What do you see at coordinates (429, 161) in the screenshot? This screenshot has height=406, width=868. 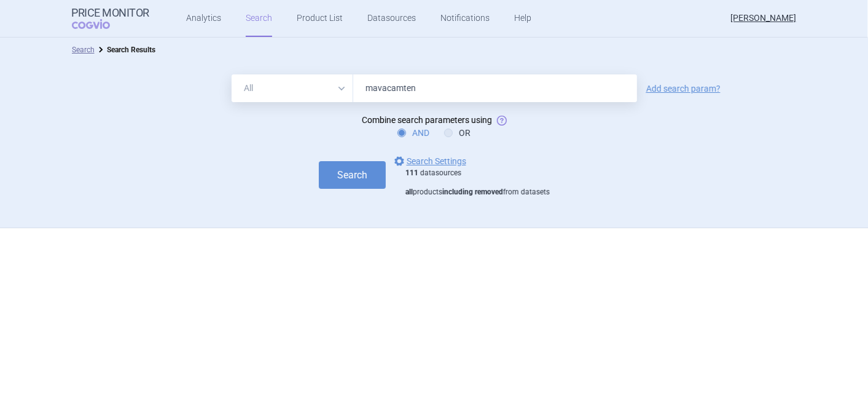 I see `a: Search Settings` at bounding box center [429, 161].